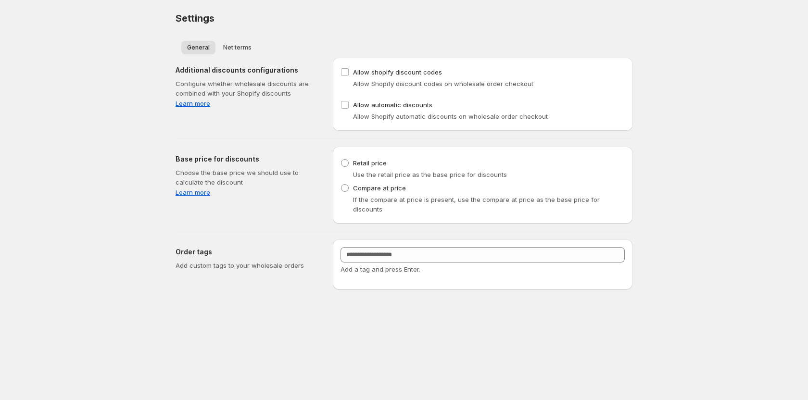  I want to click on h2: Base price for discounts, so click(246, 159).